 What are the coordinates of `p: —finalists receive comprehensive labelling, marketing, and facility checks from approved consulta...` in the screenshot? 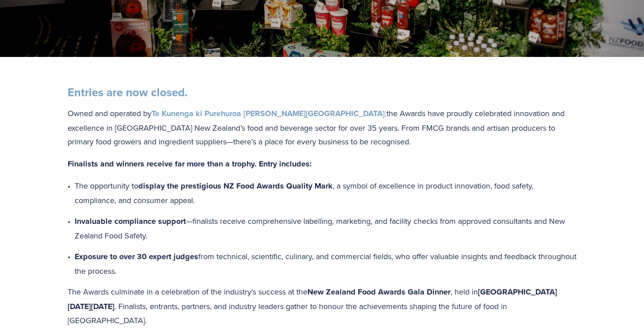 It's located at (326, 229).